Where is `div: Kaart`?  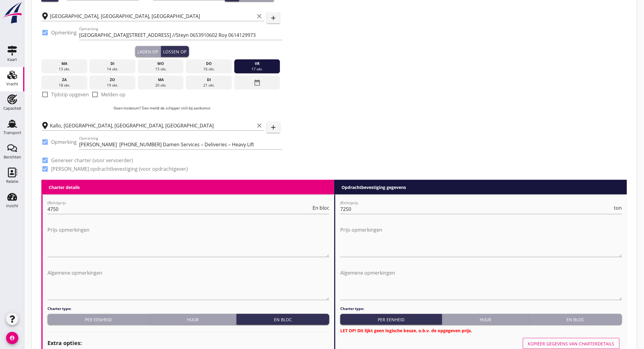
div: Kaart is located at coordinates (12, 60).